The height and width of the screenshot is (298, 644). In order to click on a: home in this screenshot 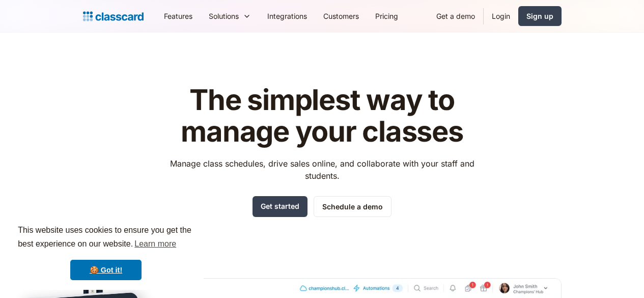, I will do `click(113, 17)`.